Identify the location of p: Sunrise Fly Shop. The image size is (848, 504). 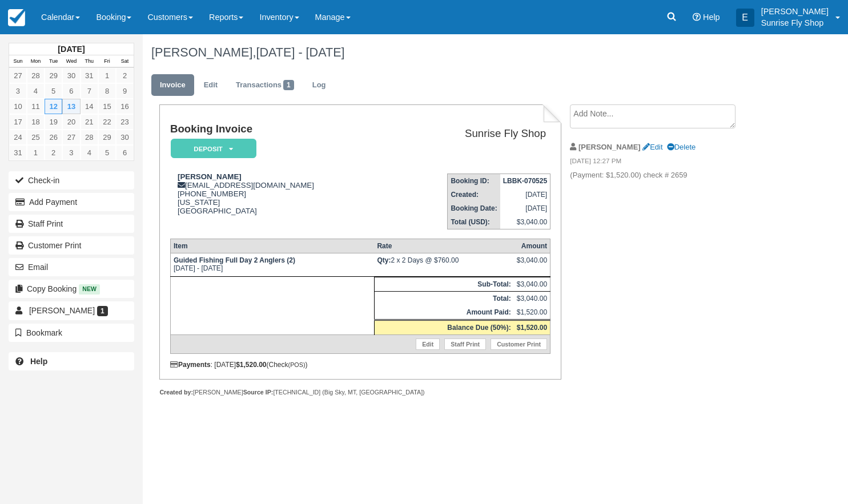
(795, 23).